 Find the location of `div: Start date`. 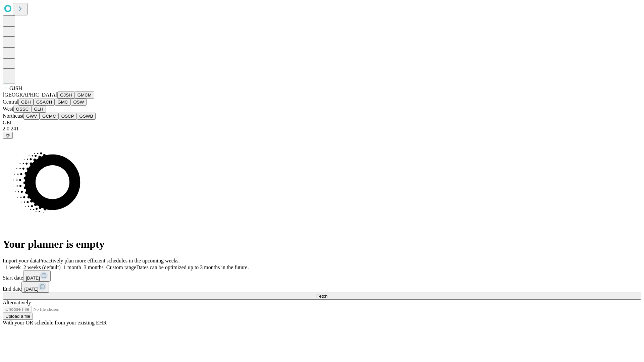

div: Start date is located at coordinates (322, 276).